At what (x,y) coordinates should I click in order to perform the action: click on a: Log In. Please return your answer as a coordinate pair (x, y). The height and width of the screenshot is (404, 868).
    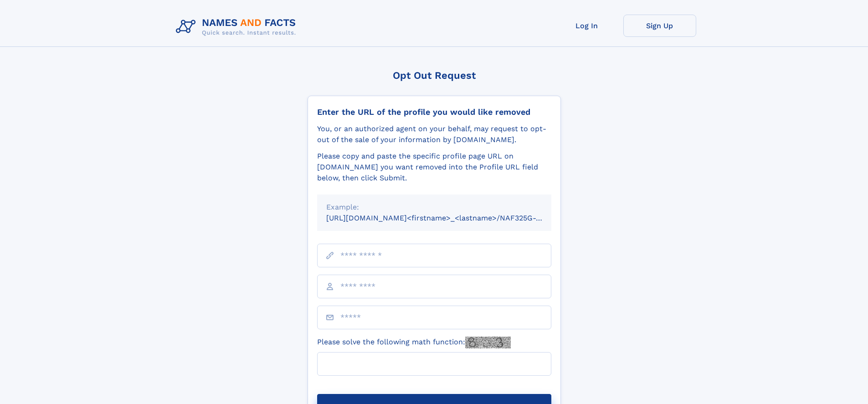
    Looking at the image, I should click on (587, 25).